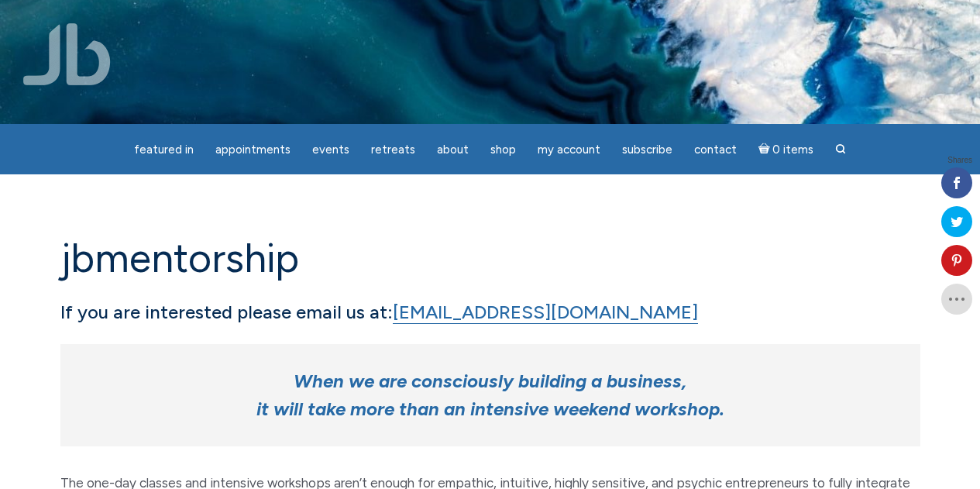 This screenshot has height=489, width=980. I want to click on span: Retreats, so click(393, 149).